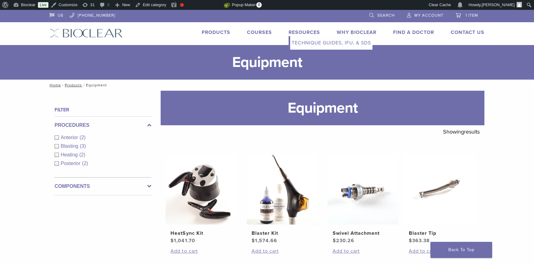 This screenshot has width=534, height=265. I want to click on a: Find A Doctor, so click(413, 32).